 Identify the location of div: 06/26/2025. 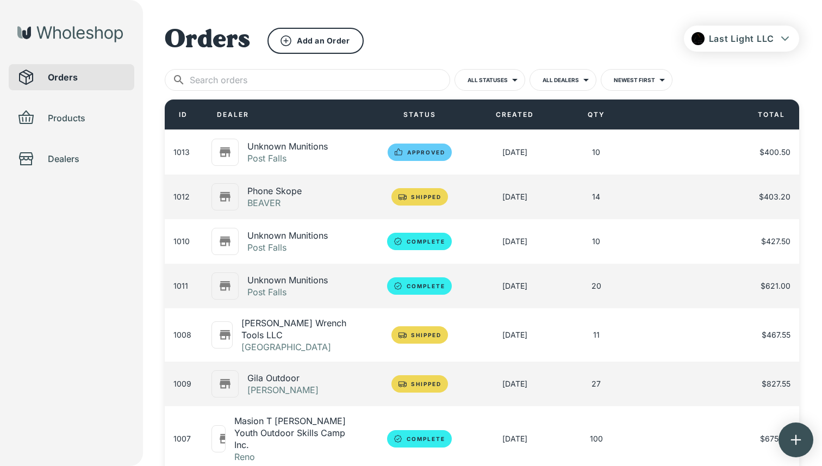
(515, 439).